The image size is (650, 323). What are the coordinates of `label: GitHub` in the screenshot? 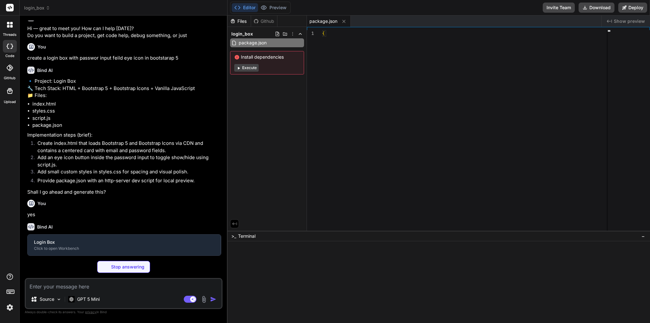 It's located at (10, 78).